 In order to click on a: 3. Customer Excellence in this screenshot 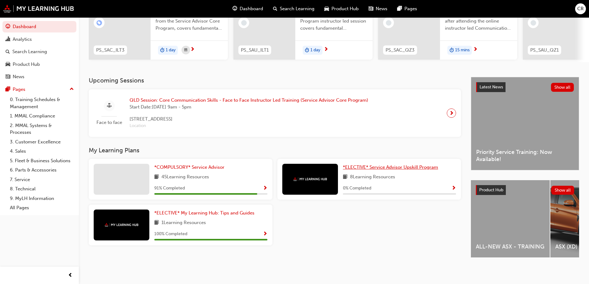, I will do `click(42, 142)`.